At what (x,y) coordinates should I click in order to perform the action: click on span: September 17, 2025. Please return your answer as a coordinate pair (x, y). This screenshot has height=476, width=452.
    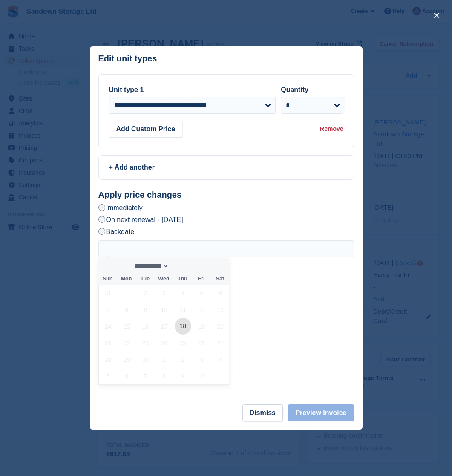
    Looking at the image, I should click on (164, 326).